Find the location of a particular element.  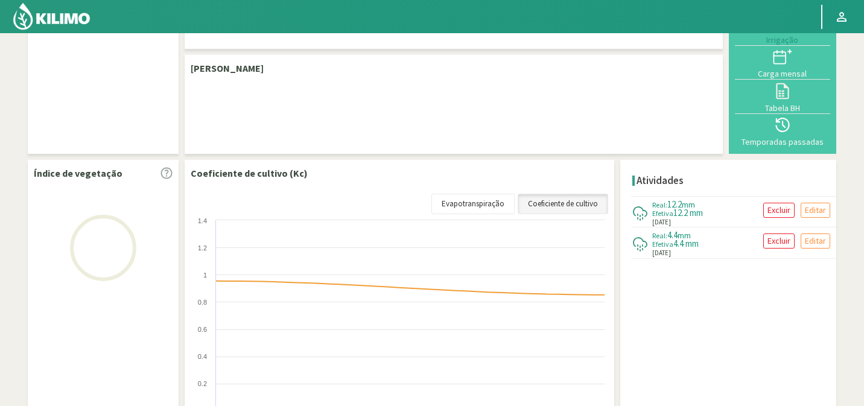

span: 12.2 mm is located at coordinates (687, 212).